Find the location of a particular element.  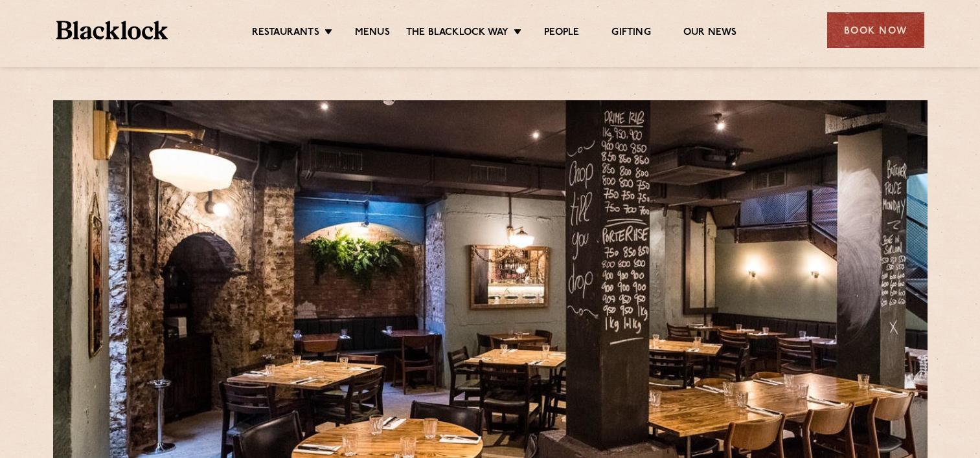

a: Gifting is located at coordinates (631, 34).